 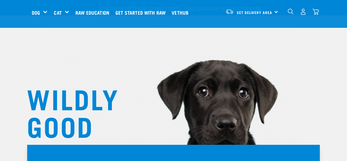 I want to click on img: home-icon@2x.png, so click(x=316, y=12).